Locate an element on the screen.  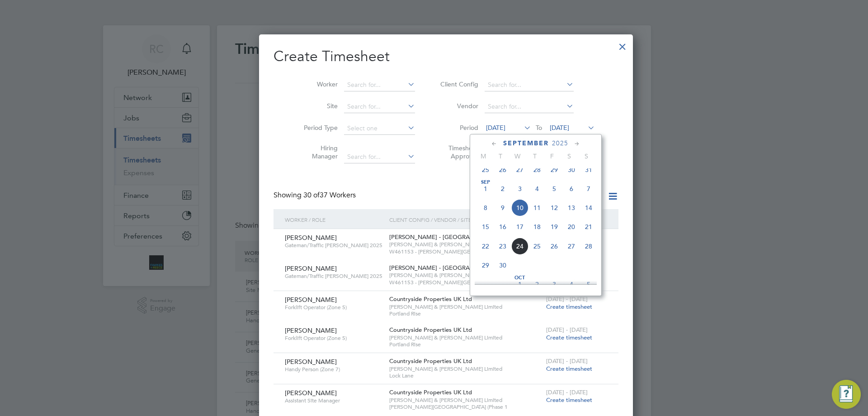
span: 19 is located at coordinates (554, 226).